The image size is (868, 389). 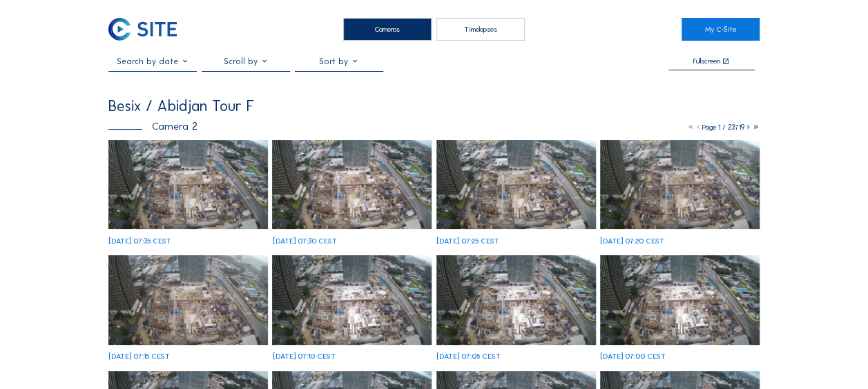 I want to click on span: Page 1 / 23719, so click(x=722, y=127).